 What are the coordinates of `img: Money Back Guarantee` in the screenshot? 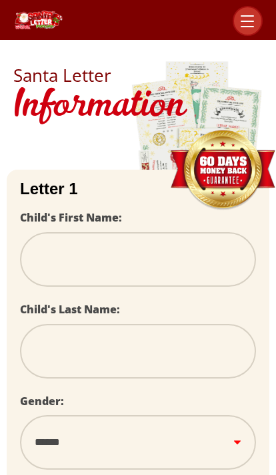 It's located at (222, 170).